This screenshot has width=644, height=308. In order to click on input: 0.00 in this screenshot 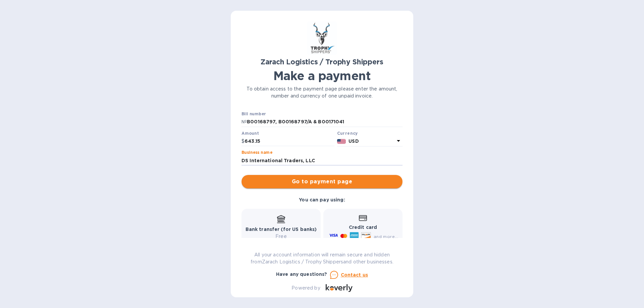, I will do `click(290, 141)`.